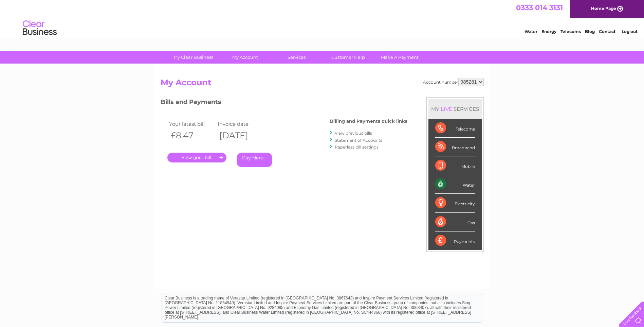 This screenshot has height=327, width=644. Describe the element at coordinates (353, 133) in the screenshot. I see `a: View previous bills` at that location.